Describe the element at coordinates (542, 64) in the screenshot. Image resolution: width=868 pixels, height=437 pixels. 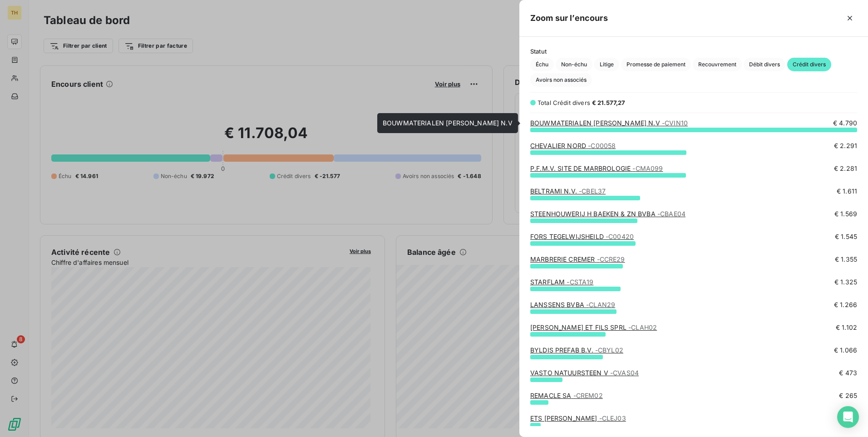
I see `button: Échu` at that location.